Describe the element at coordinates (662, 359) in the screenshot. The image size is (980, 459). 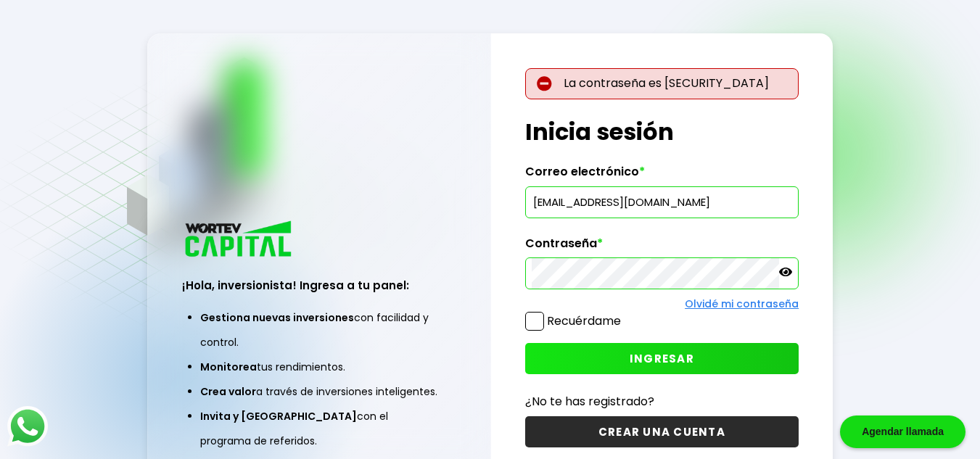
I see `span: INGRESAR` at that location.